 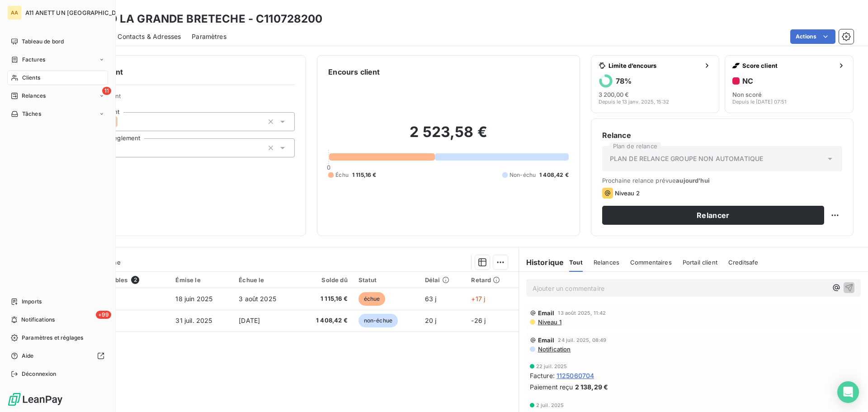 What do you see at coordinates (149, 36) in the screenshot?
I see `span: Contacts & Adresses` at bounding box center [149, 36].